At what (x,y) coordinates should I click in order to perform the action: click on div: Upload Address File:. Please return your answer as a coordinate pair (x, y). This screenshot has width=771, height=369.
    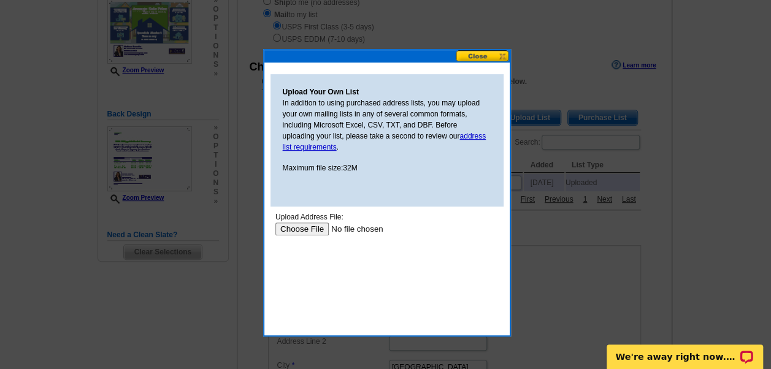
    Looking at the image, I should click on (117, 10).